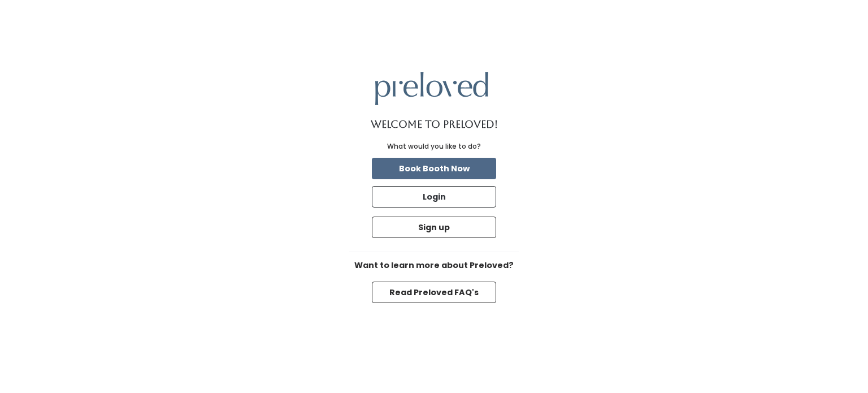  Describe the element at coordinates (434, 169) in the screenshot. I see `button: Book Booth Now` at that location.